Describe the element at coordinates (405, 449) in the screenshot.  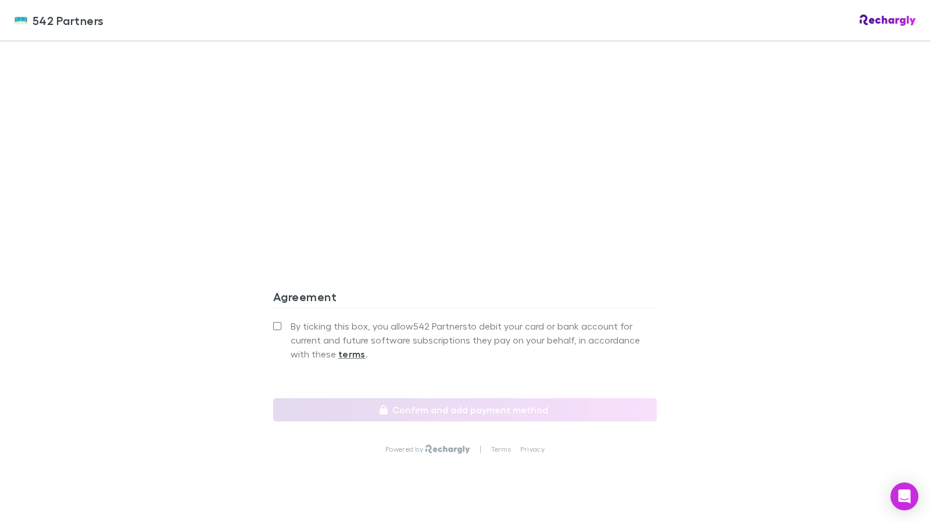
I see `p: Powered by` at that location.